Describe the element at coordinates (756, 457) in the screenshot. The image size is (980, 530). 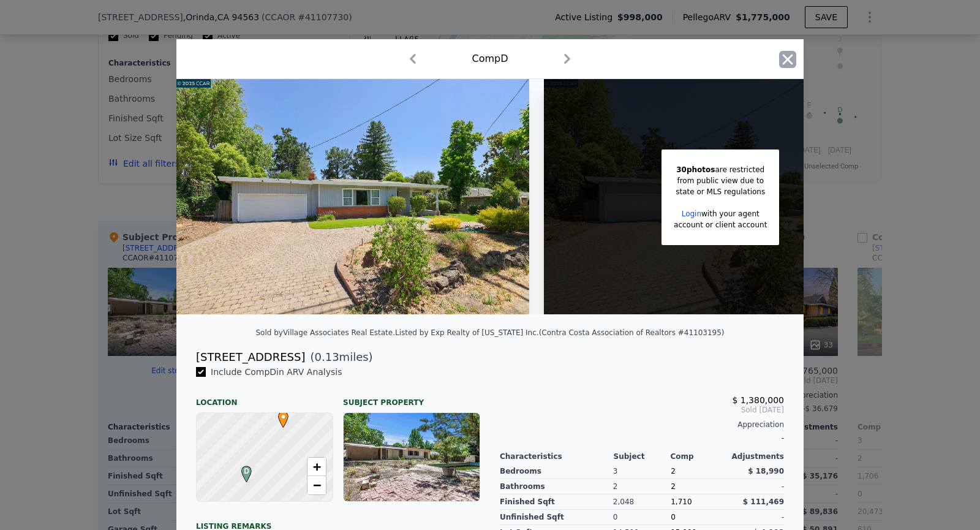
I see `div: Adjustments` at that location.